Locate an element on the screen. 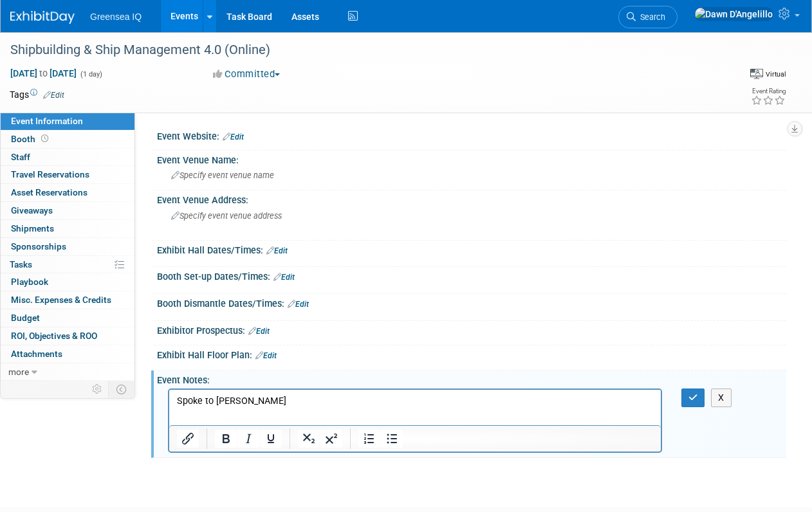 Image resolution: width=812 pixels, height=512 pixels. a: ROI, Objectives & ROO is located at coordinates (68, 336).